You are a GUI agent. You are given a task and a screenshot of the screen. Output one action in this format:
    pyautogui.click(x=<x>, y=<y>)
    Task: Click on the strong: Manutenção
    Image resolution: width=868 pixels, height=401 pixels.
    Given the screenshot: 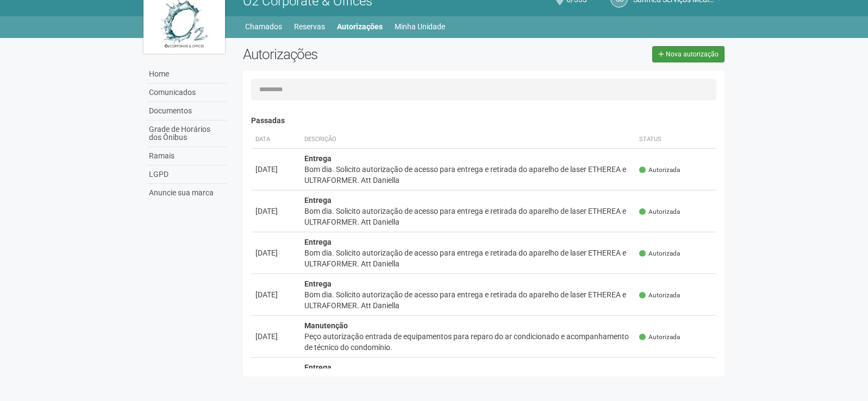 What is the action you would take?
    pyautogui.click(x=326, y=326)
    